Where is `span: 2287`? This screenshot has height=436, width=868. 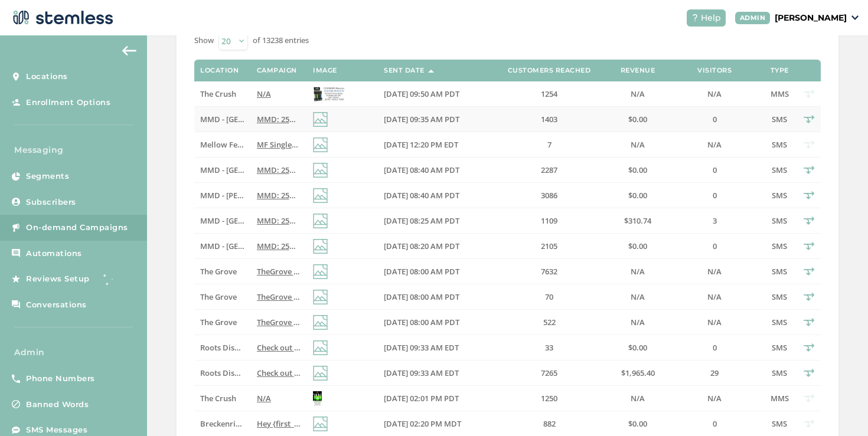 span: 2287 is located at coordinates (549, 170).